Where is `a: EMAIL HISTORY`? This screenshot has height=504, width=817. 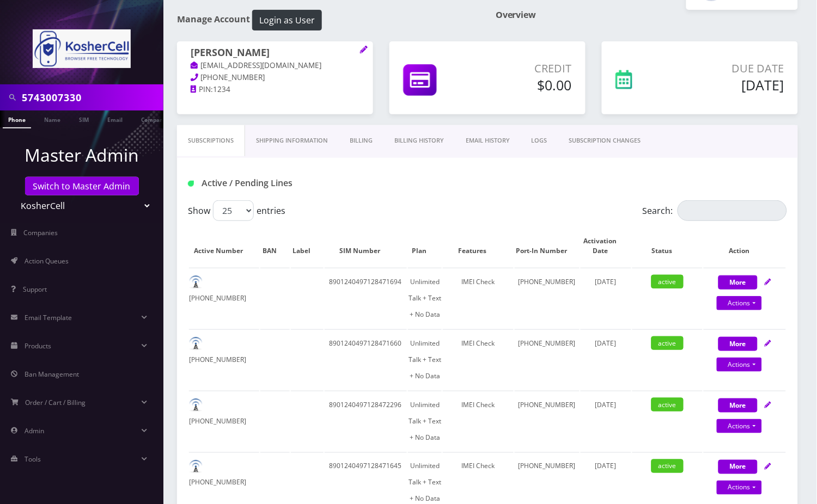
a: EMAIL HISTORY is located at coordinates (488, 140).